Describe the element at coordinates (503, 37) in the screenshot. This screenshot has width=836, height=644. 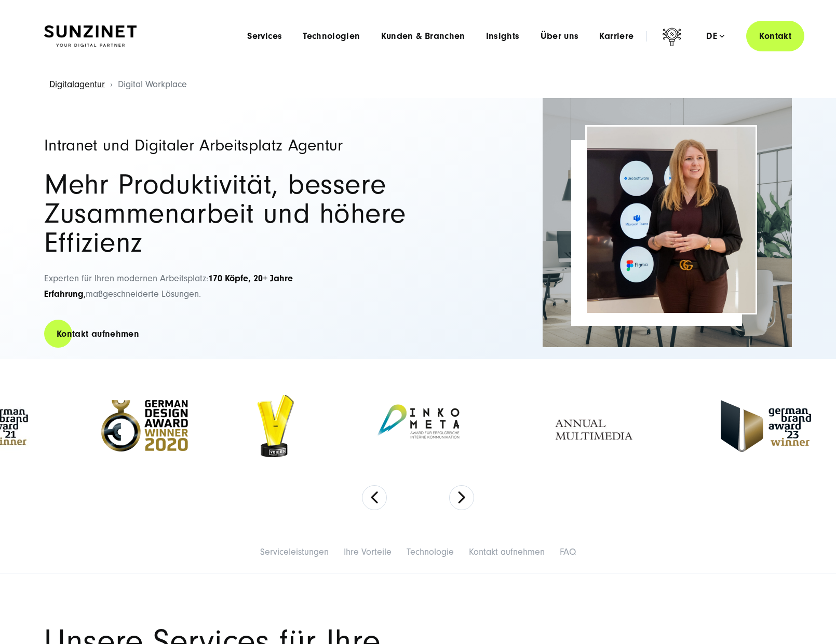
I see `span: Insights` at that location.